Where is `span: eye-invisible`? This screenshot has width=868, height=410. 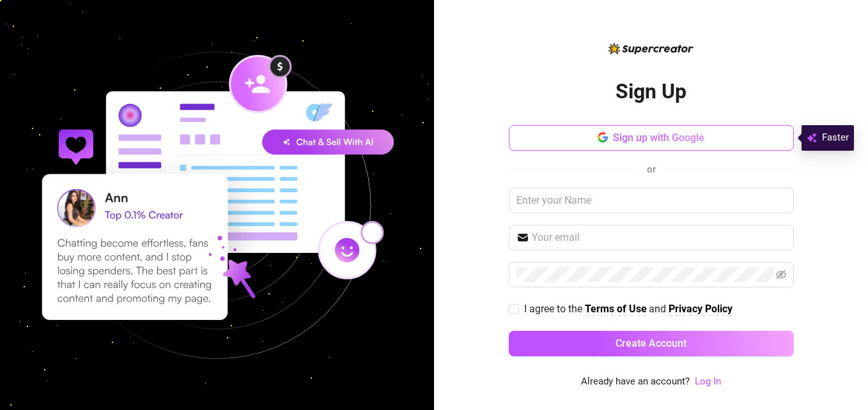 span: eye-invisible is located at coordinates (781, 275).